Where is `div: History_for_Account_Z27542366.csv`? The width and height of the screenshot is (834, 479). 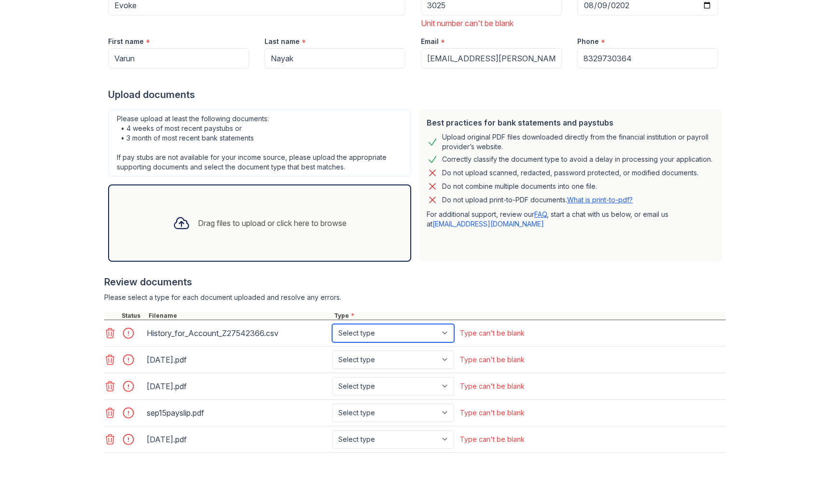 div: History_for_Account_Z27542366.csv is located at coordinates (237, 333).